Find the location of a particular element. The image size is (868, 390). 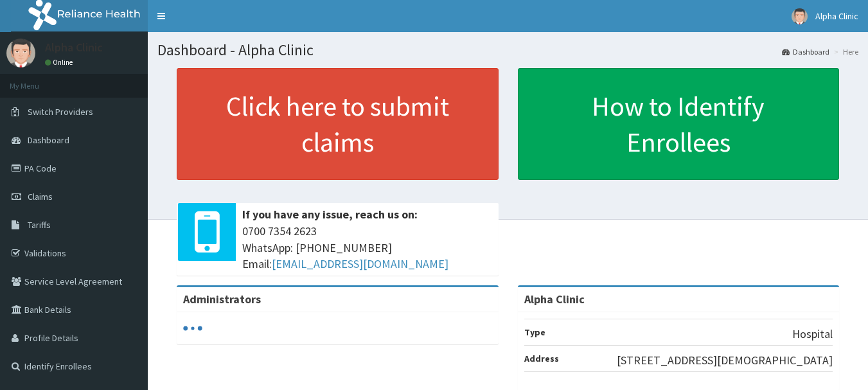

a: Dashboard is located at coordinates (806, 52).